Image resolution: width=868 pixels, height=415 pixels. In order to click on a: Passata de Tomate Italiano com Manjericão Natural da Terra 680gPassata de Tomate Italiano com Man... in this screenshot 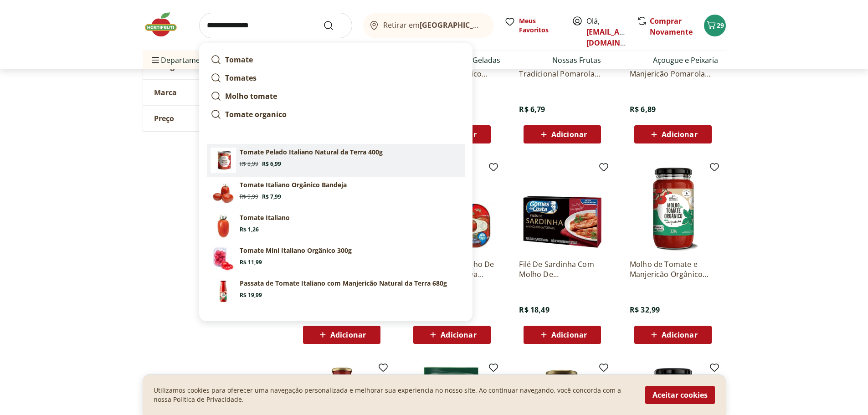, I will do `click(336, 292)`.